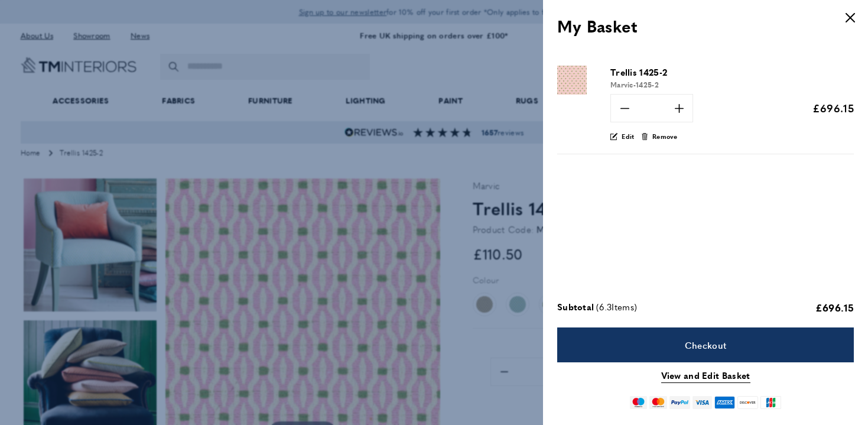  What do you see at coordinates (705, 376) in the screenshot?
I see `a: View and Edit Basket` at bounding box center [705, 376].